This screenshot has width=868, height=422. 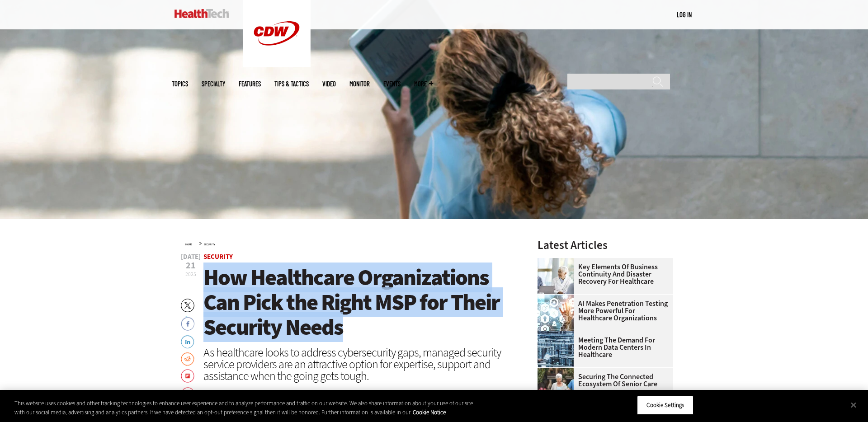 What do you see at coordinates (603, 311) in the screenshot?
I see `a: AI Makes Penetration Testing More Powerful for Healthcare Organizations` at bounding box center [603, 311].